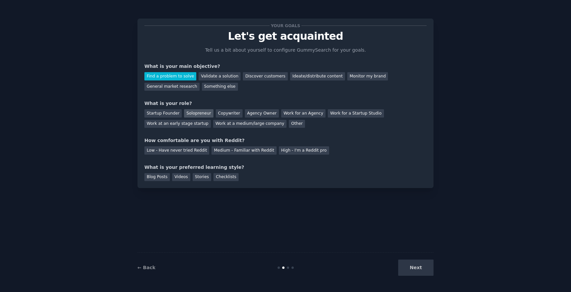  Describe the element at coordinates (286, 103) in the screenshot. I see `div: What is your role?` at that location.